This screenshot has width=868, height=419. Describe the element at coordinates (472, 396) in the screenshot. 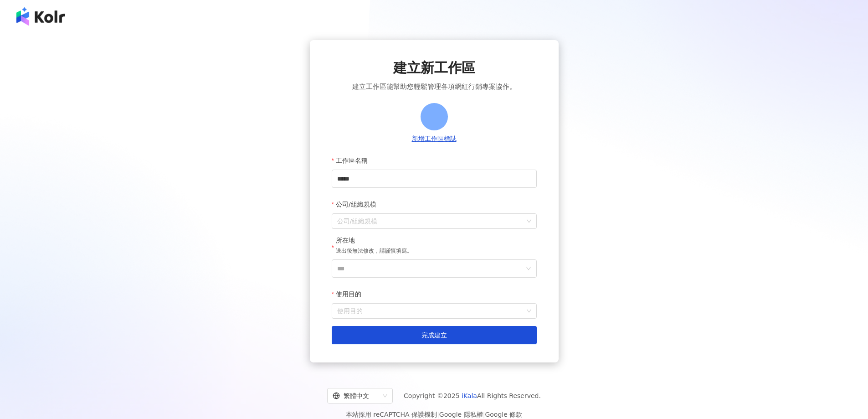

I see `span: Copyright © 2025 All Rights Reserved.` at that location.